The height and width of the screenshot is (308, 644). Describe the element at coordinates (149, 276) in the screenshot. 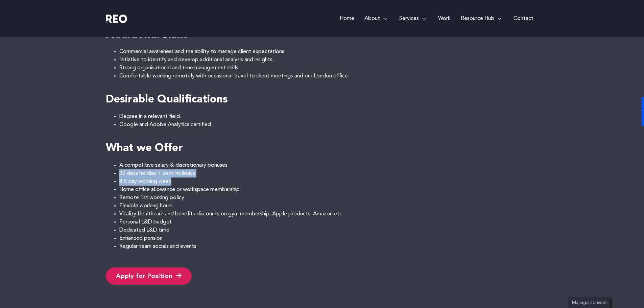

I see `a: Apply for Position` at that location.